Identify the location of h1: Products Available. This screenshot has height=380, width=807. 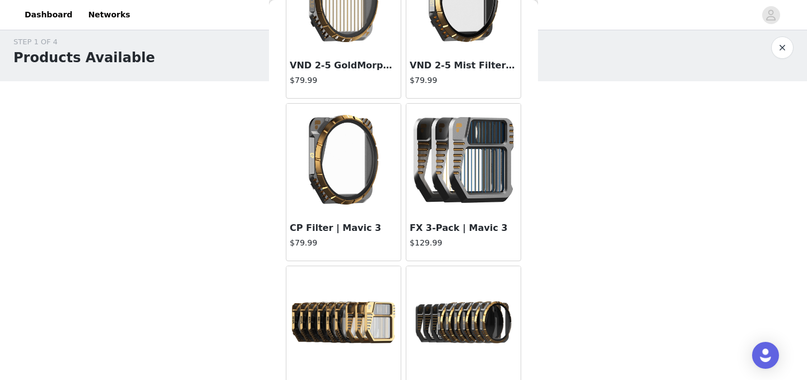
(84, 58).